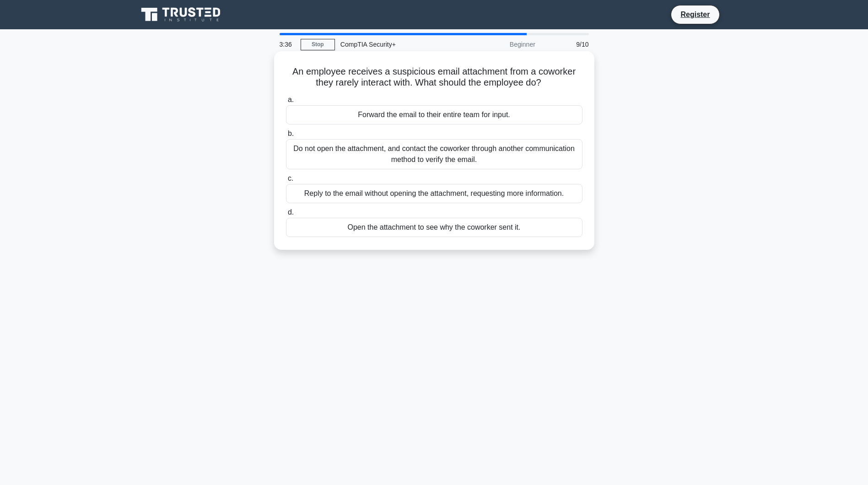 This screenshot has width=868, height=485. Describe the element at coordinates (434, 77) in the screenshot. I see `h5: An employee receives a suspicious email attachment from a coworker they rarely interact with. Wha...` at that location.